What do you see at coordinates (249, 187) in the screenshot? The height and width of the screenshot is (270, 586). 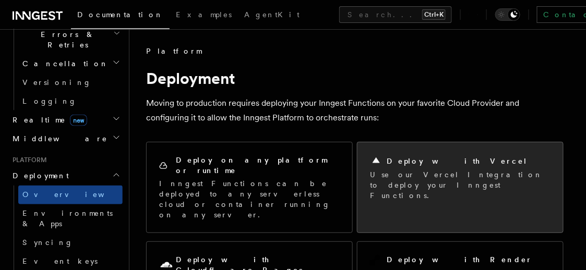 I see `a: Deploy on any platform or runtimeInngest Functions can be deployed to any serverless cloud or con...` at bounding box center [249, 187].